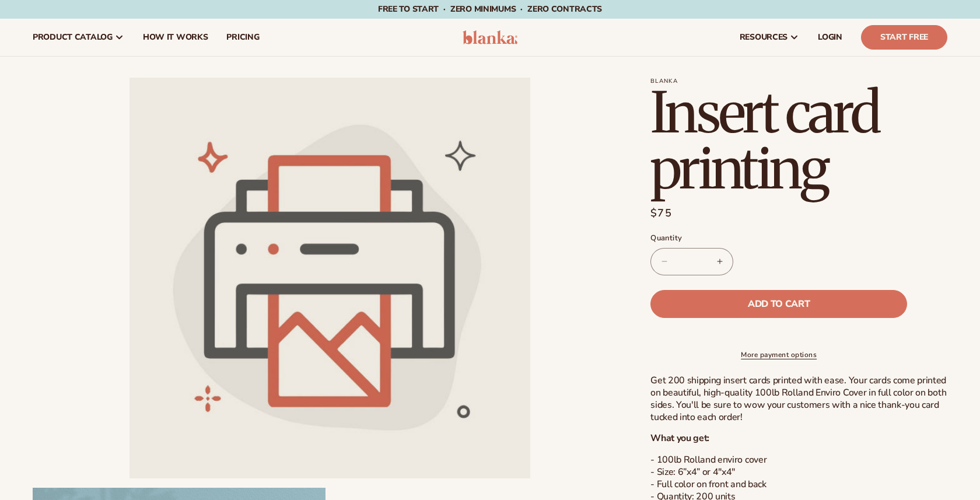  I want to click on img: logo, so click(490, 37).